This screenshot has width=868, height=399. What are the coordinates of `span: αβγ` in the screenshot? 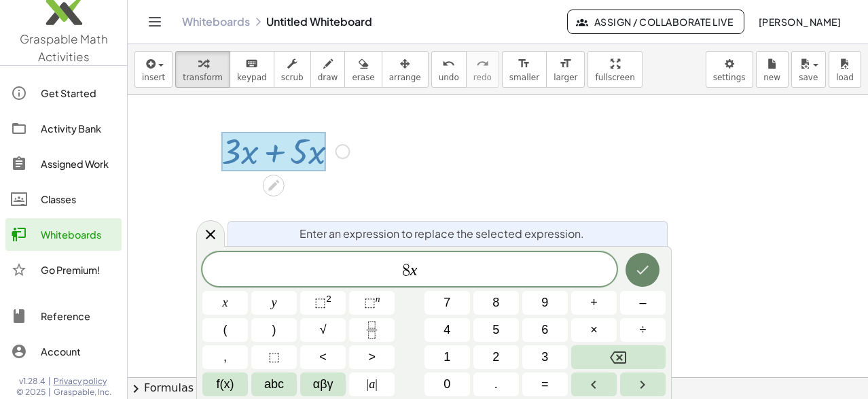 It's located at (323, 384).